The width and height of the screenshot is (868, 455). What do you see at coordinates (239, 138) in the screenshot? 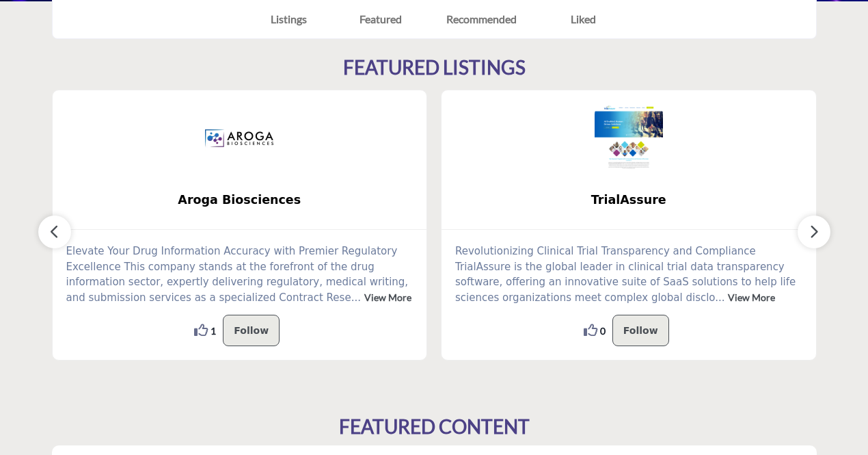
I see `img: Aroga Biosciences` at bounding box center [239, 138].